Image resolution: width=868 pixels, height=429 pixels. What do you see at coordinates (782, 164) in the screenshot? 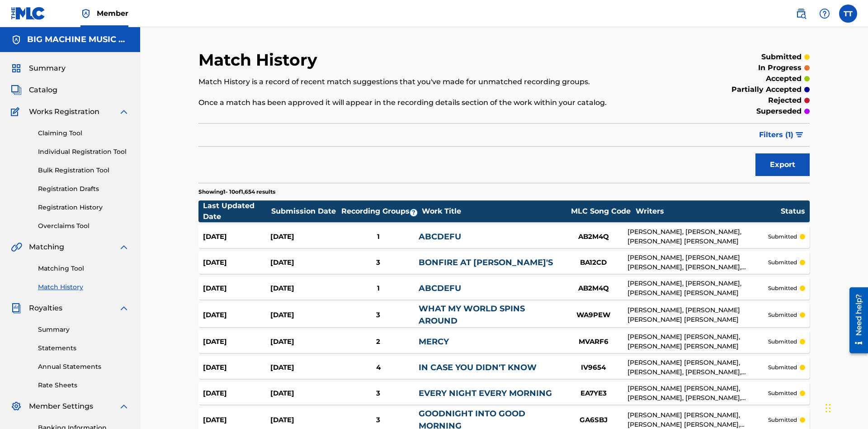
I see `button: Export` at bounding box center [782, 164].